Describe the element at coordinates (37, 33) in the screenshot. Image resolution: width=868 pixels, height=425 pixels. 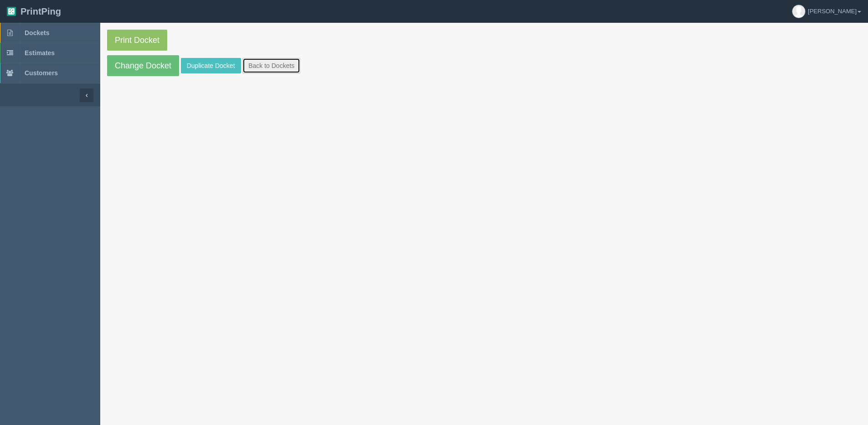
I see `span: Dockets` at that location.